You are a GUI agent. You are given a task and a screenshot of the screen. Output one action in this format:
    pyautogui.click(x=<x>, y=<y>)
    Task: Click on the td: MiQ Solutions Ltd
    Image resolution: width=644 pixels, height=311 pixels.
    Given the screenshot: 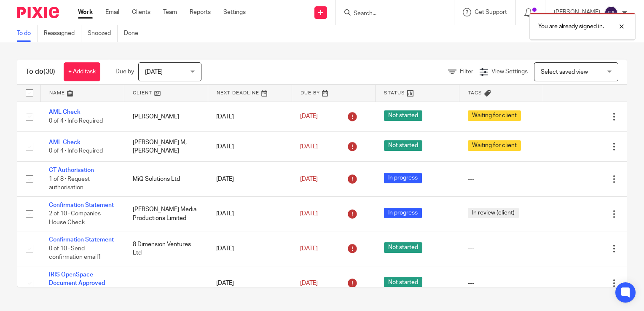 What is the action you would take?
    pyautogui.click(x=166, y=179)
    